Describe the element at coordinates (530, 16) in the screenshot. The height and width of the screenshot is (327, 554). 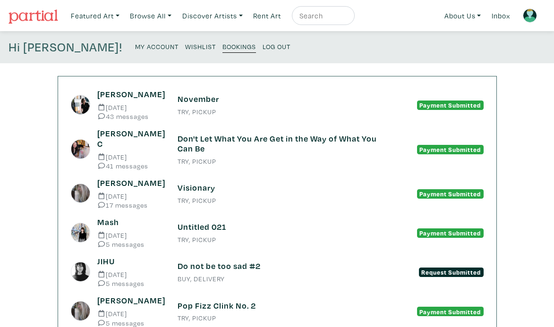
I see `img: avatar.png` at that location.